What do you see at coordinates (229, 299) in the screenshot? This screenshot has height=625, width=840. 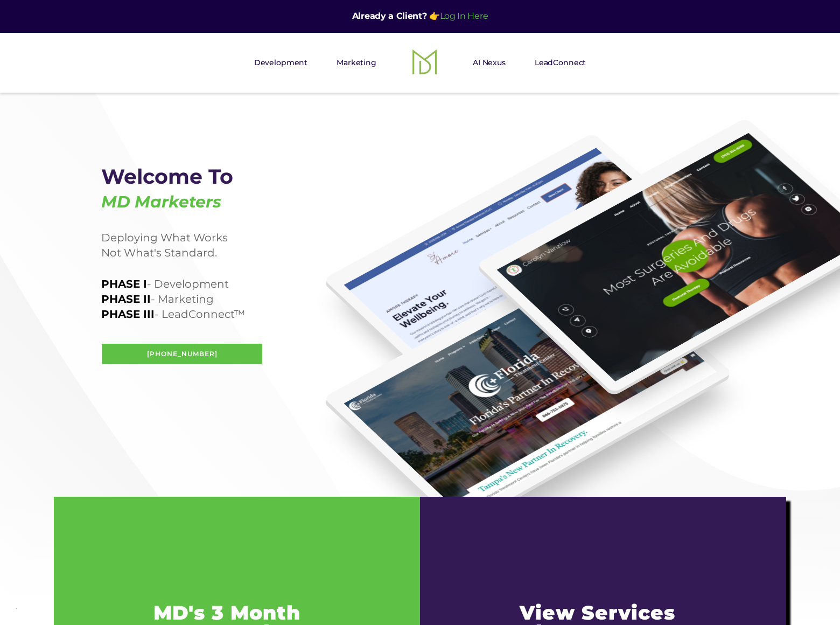 I see `h1: - Development - Marketing - LeadConnect™` at bounding box center [229, 299].